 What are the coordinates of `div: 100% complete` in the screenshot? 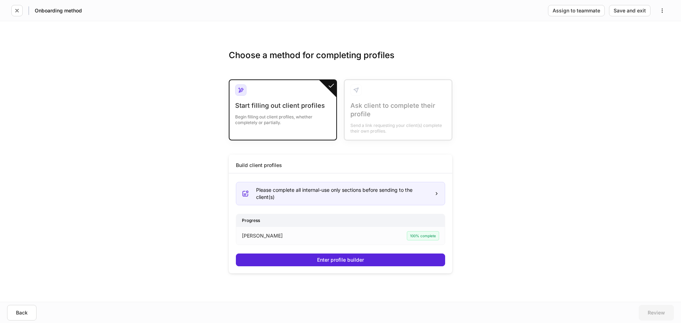 It's located at (422, 236).